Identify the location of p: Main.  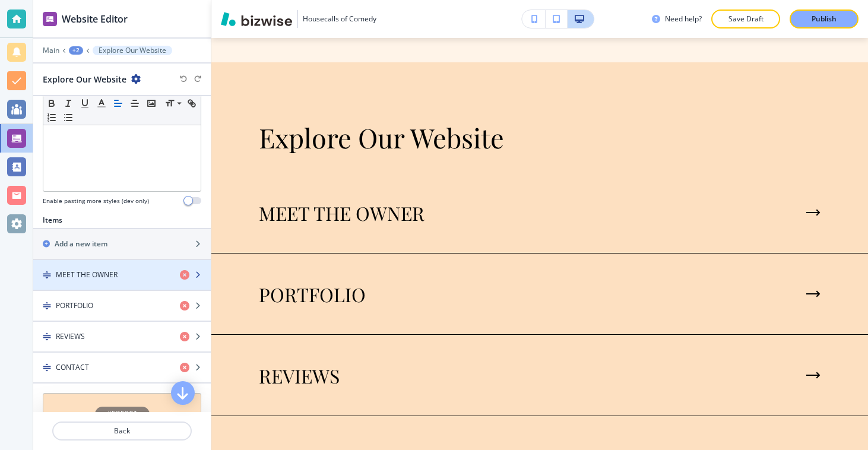
(51, 51).